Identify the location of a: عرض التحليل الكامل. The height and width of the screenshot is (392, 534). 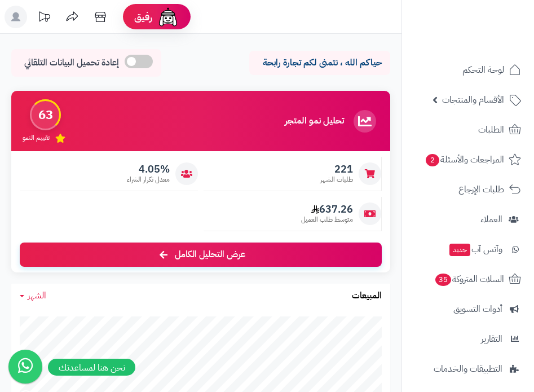
(200, 254).